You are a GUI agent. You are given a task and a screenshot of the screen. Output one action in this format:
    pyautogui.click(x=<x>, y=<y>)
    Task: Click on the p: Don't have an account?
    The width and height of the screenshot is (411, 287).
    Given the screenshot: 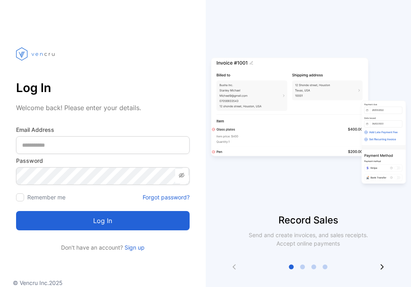 What is the action you would take?
    pyautogui.click(x=103, y=247)
    